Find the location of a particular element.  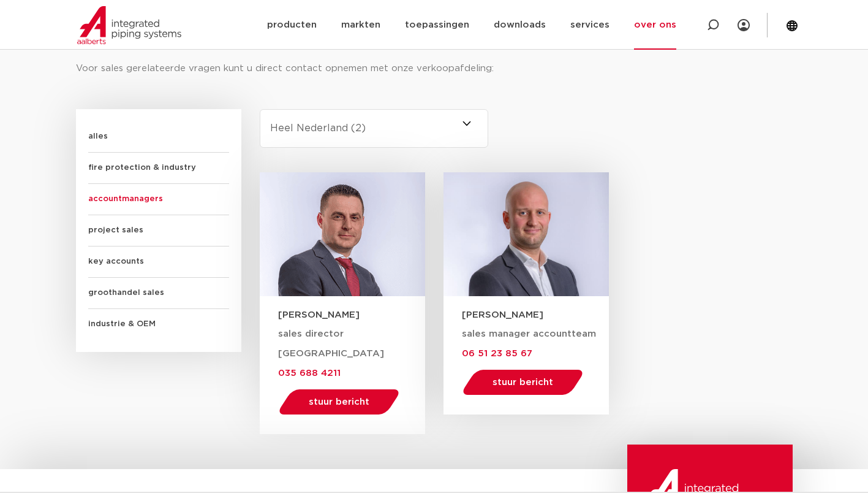

div: accountmanagers is located at coordinates (159, 199).